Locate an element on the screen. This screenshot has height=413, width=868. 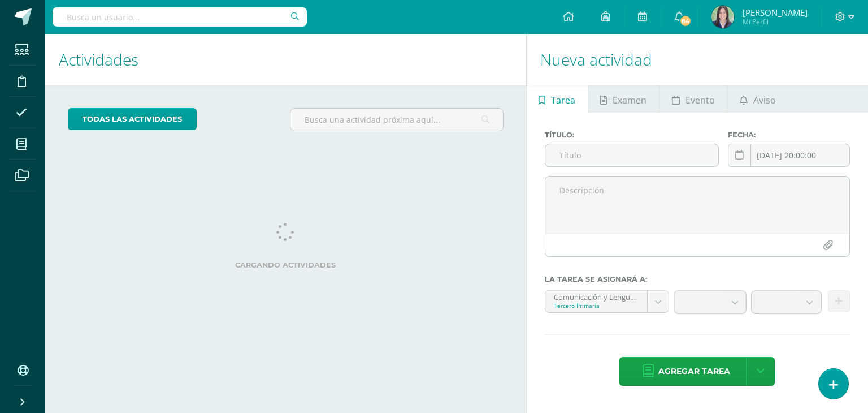
span: Tarea is located at coordinates (563, 100).